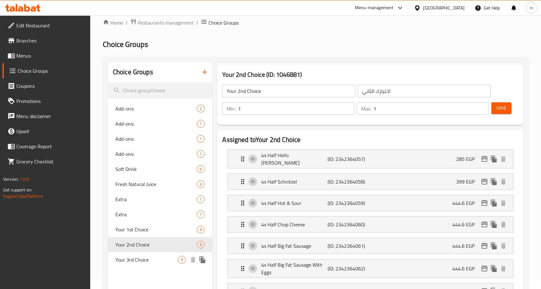  What do you see at coordinates (23, 196) in the screenshot?
I see `a: Support.OpsPlatform` at bounding box center [23, 196].